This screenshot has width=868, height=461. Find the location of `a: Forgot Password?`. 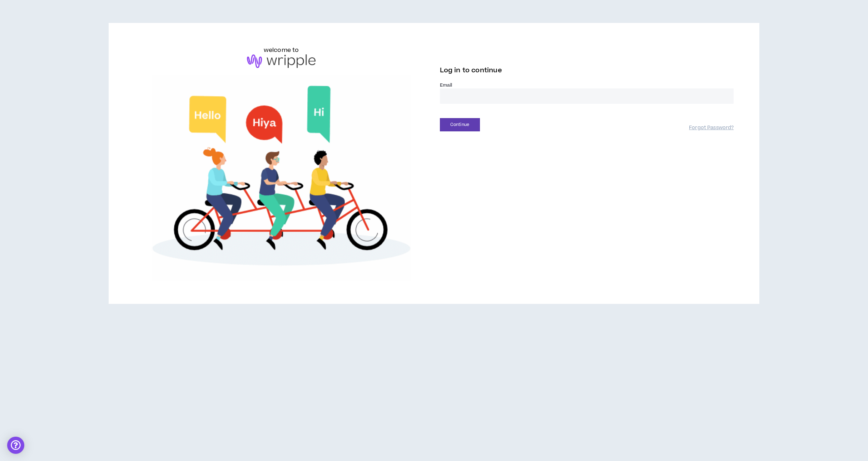

a: Forgot Password? is located at coordinates (711, 128).